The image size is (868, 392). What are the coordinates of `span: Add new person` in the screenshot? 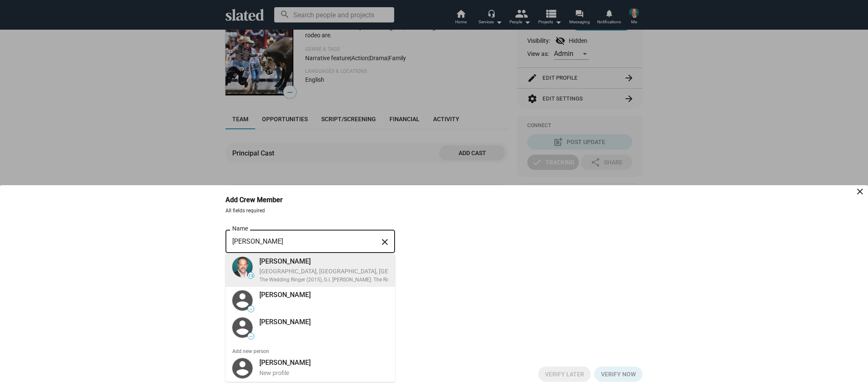 It's located at (310, 348).